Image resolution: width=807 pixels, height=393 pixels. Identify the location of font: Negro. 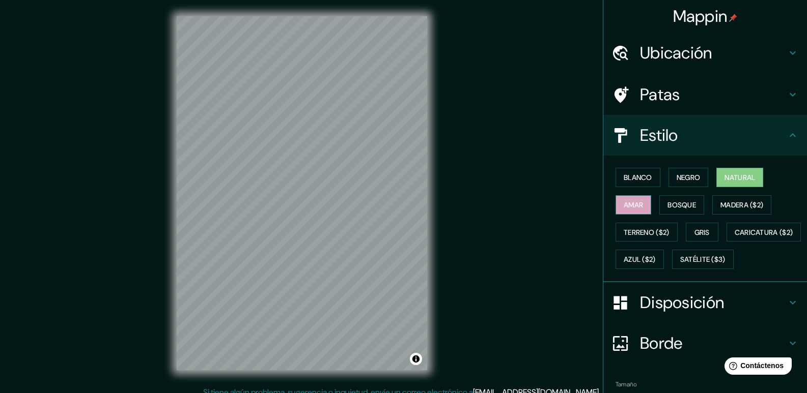
(688, 178).